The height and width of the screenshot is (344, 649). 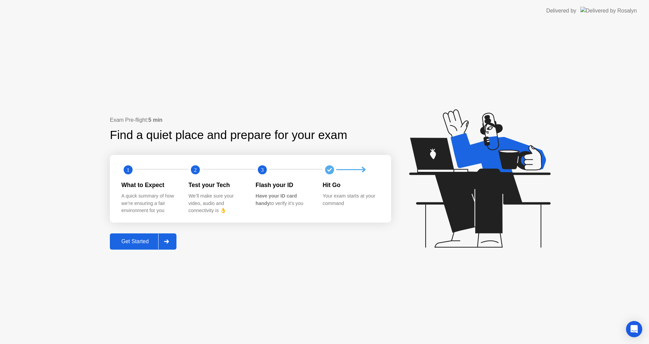 What do you see at coordinates (562, 11) in the screenshot?
I see `div: Delivered by` at bounding box center [562, 11].